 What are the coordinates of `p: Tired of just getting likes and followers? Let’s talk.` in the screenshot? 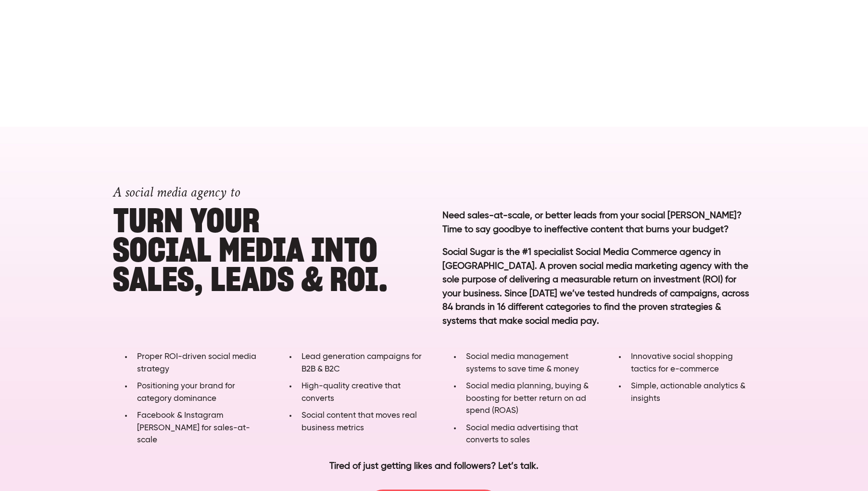 It's located at (434, 467).